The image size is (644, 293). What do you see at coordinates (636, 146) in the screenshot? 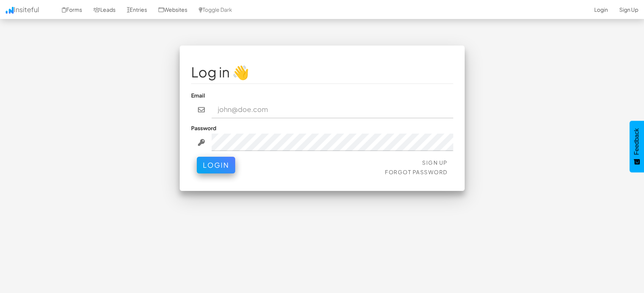
I see `button: Feedback - Show survey` at bounding box center [636, 146].